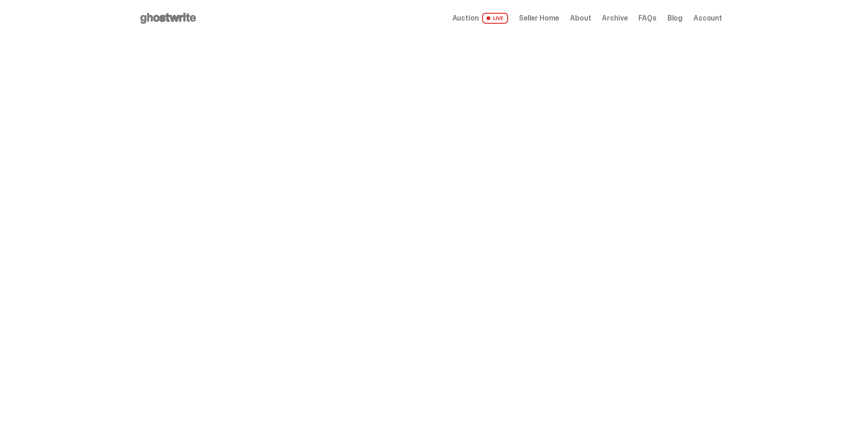  What do you see at coordinates (675, 19) in the screenshot?
I see `a: Blog` at bounding box center [675, 19].